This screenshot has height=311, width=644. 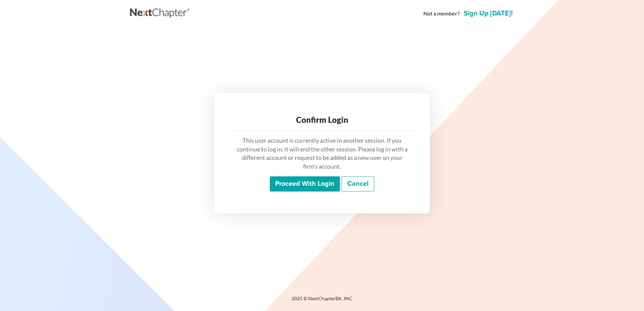 I want to click on div: 2025 © NextChapterBK, INC, so click(x=322, y=301).